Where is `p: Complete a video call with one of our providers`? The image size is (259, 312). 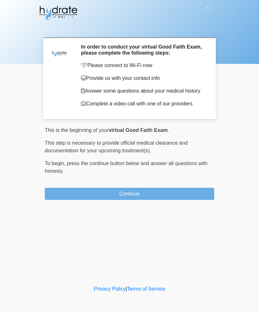
p: Complete a video call with one of our providers is located at coordinates (143, 104).